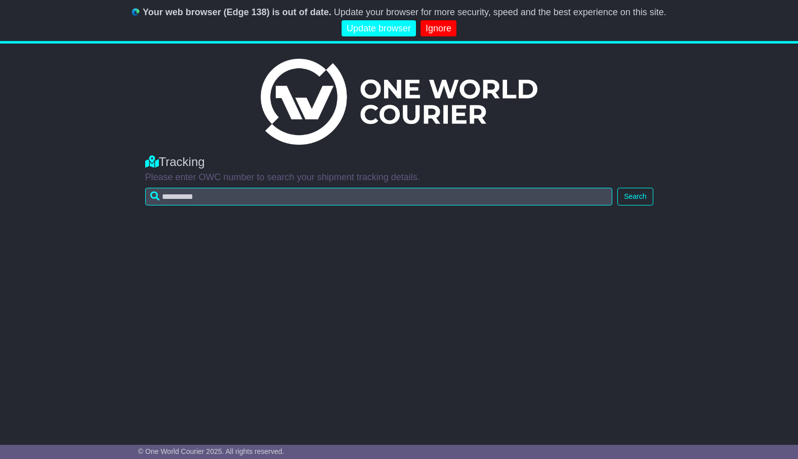 This screenshot has height=459, width=798. What do you see at coordinates (399, 178) in the screenshot?
I see `p: Please enter OWC number to search your shipment tracking details.` at bounding box center [399, 178].